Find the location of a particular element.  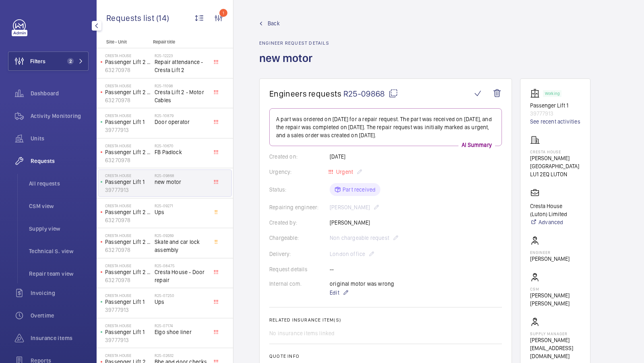

span: Requests list is located at coordinates (131, 18).